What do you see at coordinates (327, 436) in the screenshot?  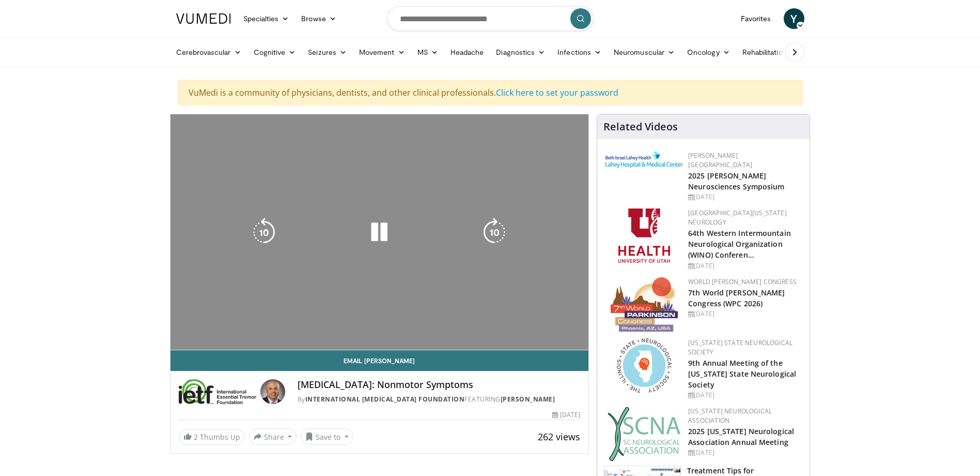 I see `button: Save to` at bounding box center [327, 436].